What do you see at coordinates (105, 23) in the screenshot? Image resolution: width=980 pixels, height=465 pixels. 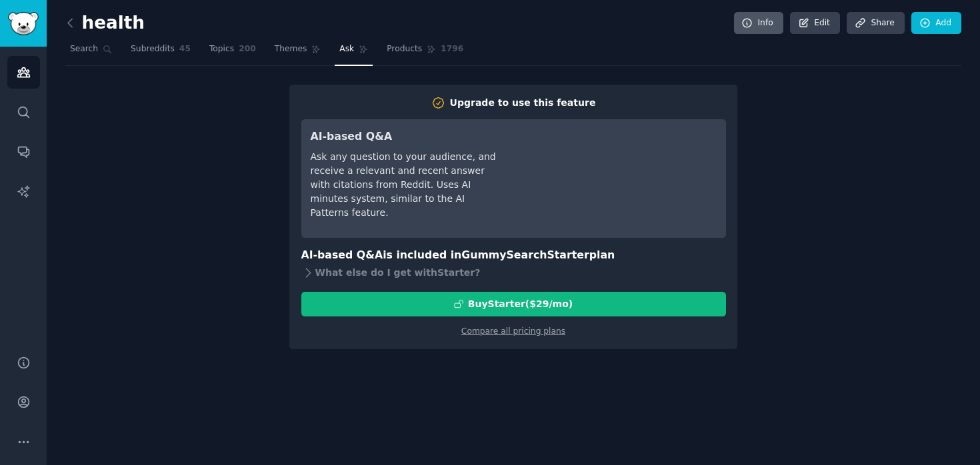 I see `h2: health` at bounding box center [105, 23].